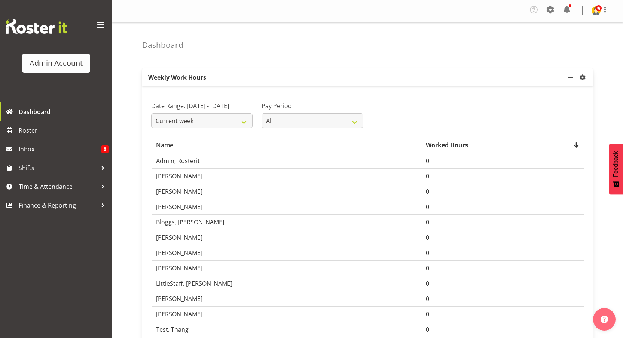 This screenshot has height=338, width=623. I want to click on span: Inbox, so click(60, 149).